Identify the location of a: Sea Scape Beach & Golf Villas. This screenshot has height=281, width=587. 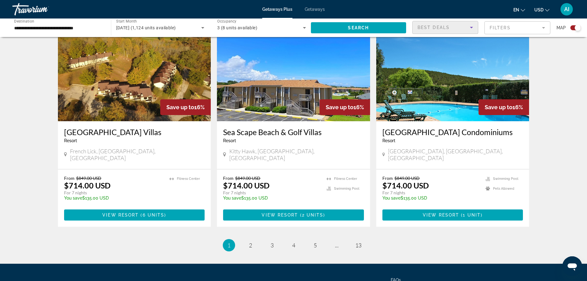
(293, 132).